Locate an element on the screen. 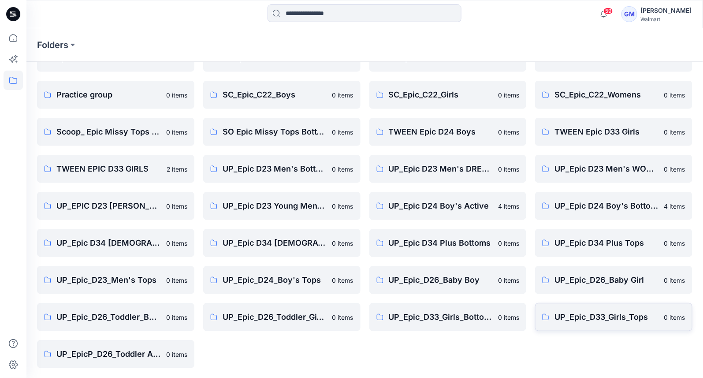  p: UP_Epic_D33_Girls_Bottoms is located at coordinates (441, 317).